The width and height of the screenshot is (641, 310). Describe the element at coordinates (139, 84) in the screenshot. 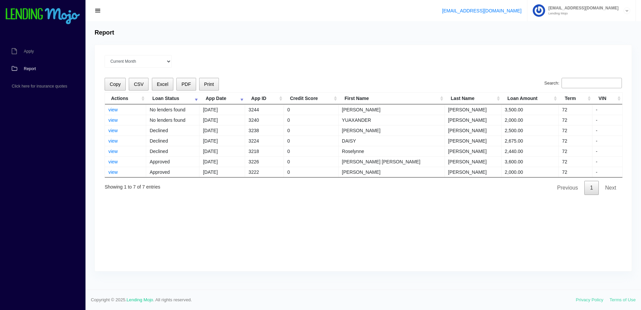

I see `button: CSV` at that location.